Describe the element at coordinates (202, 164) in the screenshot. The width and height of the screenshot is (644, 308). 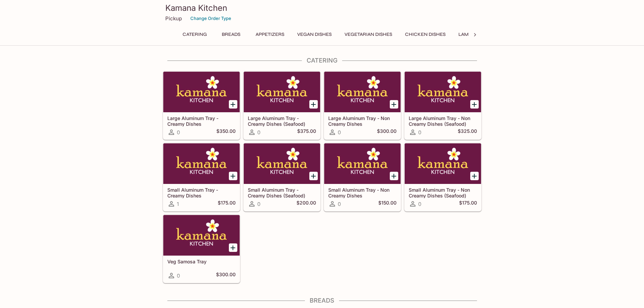
I see `div: Small Aluminum Tray - Creamy Dishes` at that location.